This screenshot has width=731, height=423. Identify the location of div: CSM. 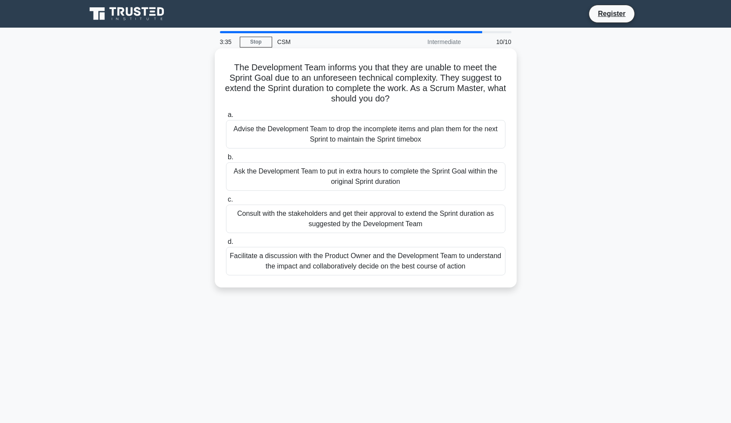
(331, 42).